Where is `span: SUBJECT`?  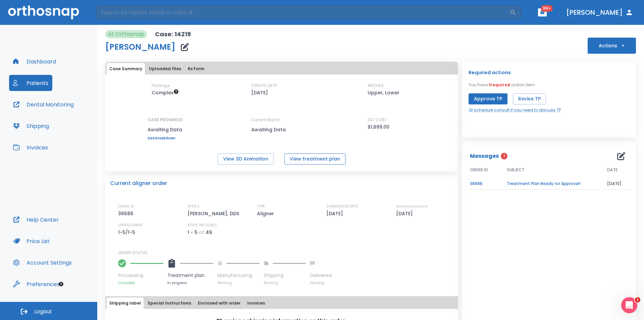
span: SUBJECT is located at coordinates (515, 170).